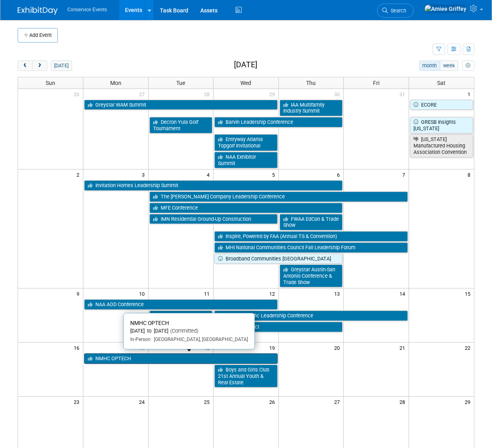 Image resolution: width=492 pixels, height=448 pixels. I want to click on span: 5, so click(275, 175).